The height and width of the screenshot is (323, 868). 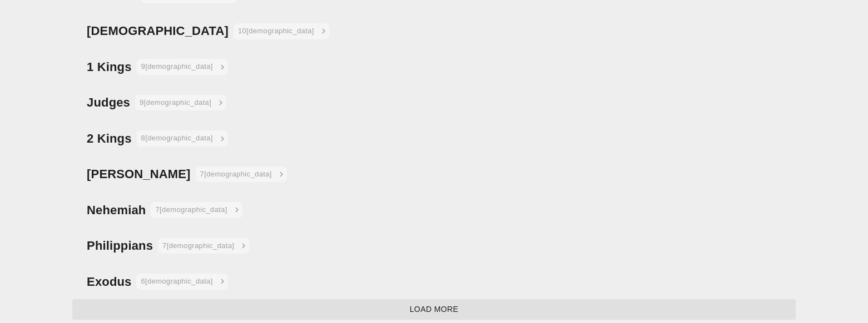 I want to click on div: Philippians, so click(x=119, y=245).